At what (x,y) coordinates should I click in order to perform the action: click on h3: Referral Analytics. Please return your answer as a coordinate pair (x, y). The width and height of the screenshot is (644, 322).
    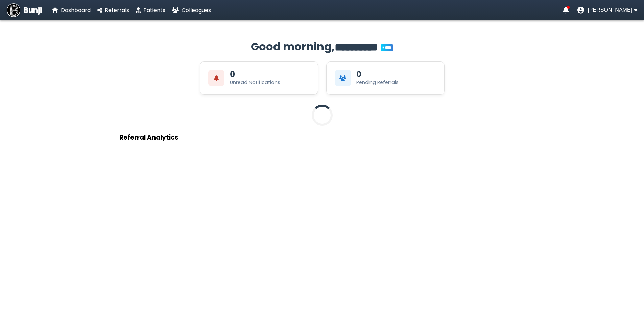
    Looking at the image, I should click on (322, 137).